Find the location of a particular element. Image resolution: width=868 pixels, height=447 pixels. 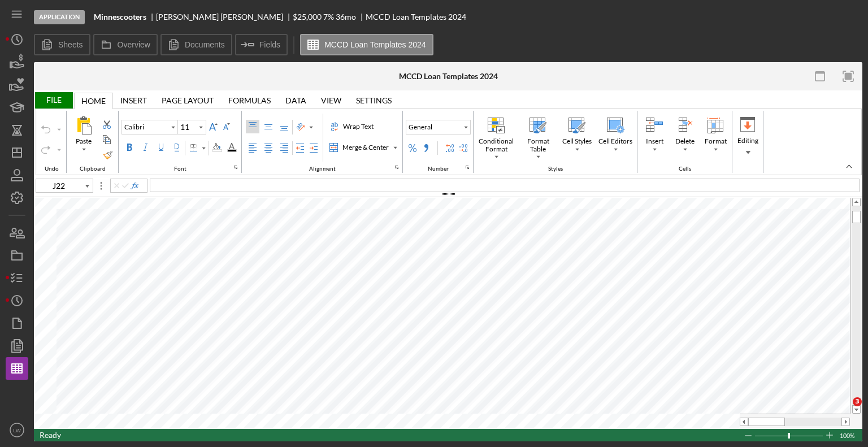

div: Border is located at coordinates (197, 148).